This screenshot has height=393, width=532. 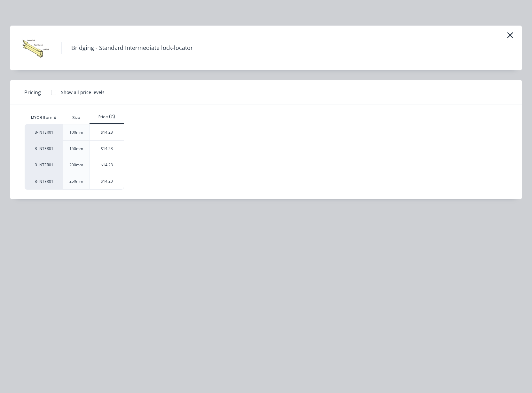 What do you see at coordinates (76, 165) in the screenshot?
I see `div: 200mm` at bounding box center [76, 165].